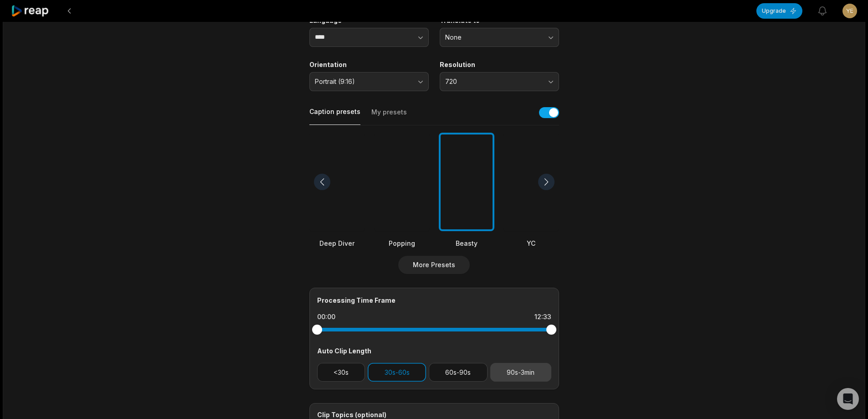 This screenshot has width=868, height=419. Describe the element at coordinates (434, 351) in the screenshot. I see `div: Auto Clip Length` at that location.